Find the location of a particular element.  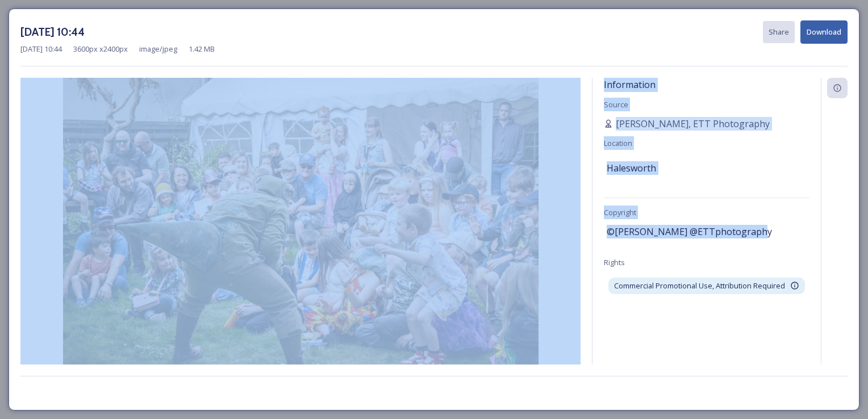

span: image/jpeg is located at coordinates (158, 48).